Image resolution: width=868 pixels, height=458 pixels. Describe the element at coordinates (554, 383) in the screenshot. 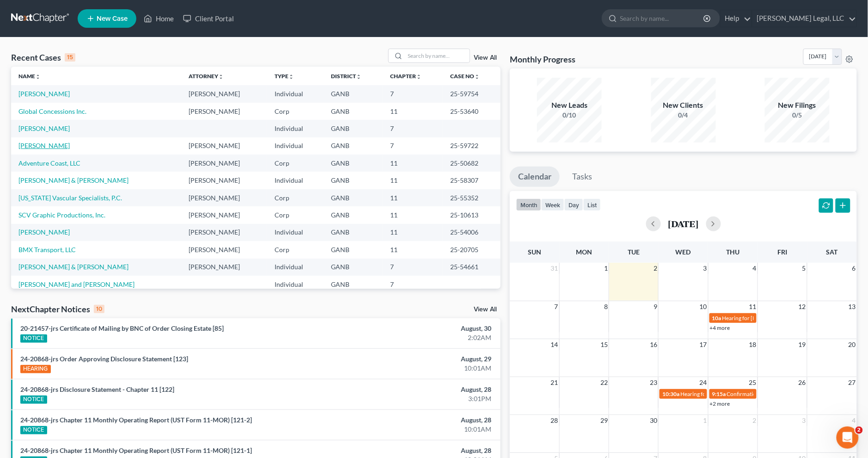

I see `span: 21` at that location.